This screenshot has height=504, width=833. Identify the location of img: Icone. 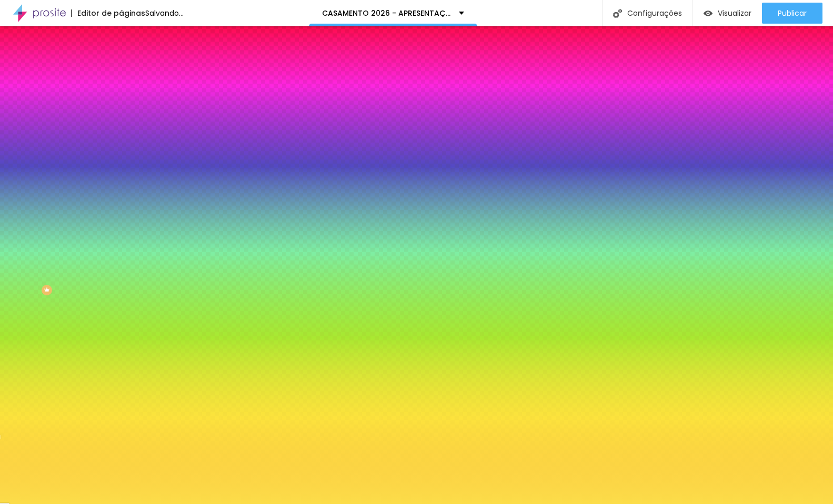
(618, 13).